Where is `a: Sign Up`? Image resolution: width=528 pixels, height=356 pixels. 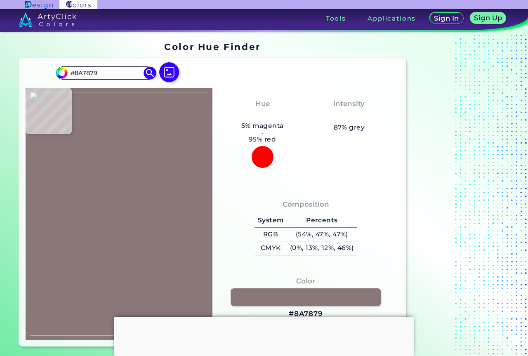 a: Sign Up is located at coordinates (488, 18).